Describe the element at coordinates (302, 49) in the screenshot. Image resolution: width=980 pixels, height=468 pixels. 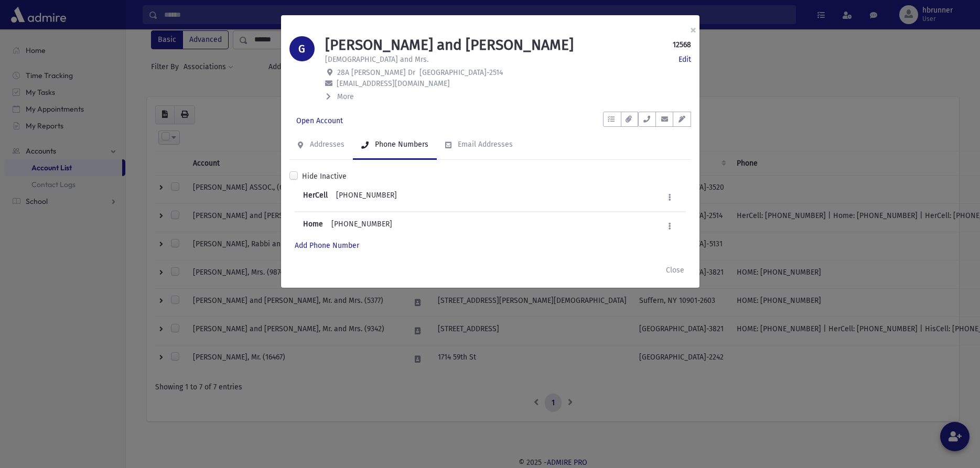
I see `div: G` at that location.